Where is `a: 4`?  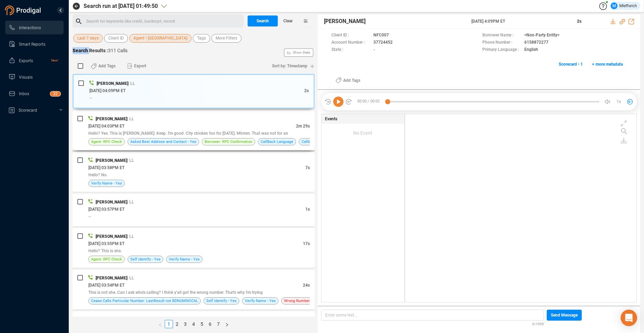
a: 4 is located at coordinates (193, 324).